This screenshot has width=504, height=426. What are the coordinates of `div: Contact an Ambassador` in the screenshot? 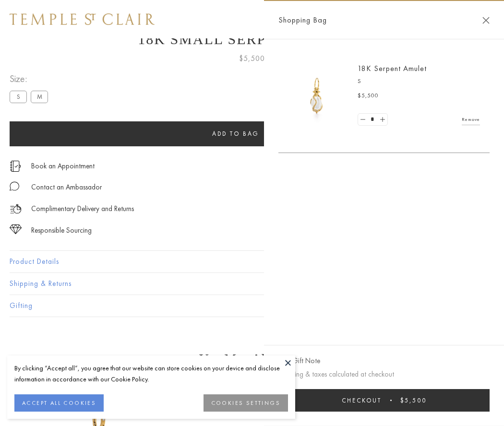 It's located at (66, 187).